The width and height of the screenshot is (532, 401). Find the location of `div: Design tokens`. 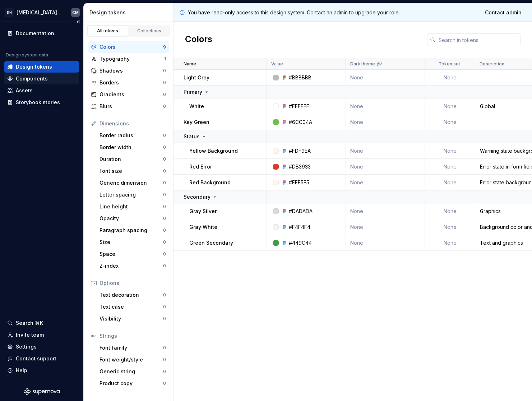

div: Design tokens is located at coordinates (34, 67).